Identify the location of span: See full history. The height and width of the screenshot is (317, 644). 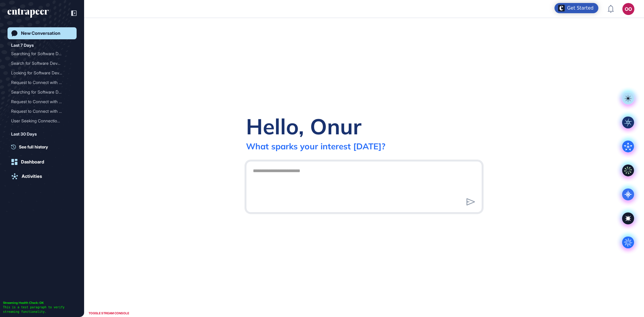
(33, 147).